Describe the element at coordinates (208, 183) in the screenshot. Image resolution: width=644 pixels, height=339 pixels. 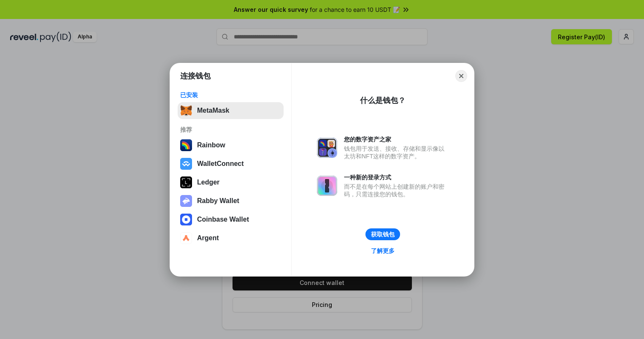
I see `div: Ledger` at that location.